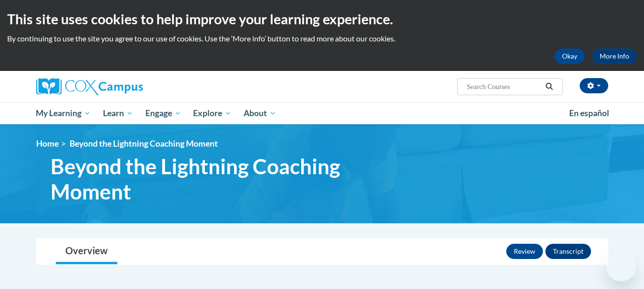 The image size is (644, 289). What do you see at coordinates (524, 252) in the screenshot?
I see `button: Review` at bounding box center [524, 252].